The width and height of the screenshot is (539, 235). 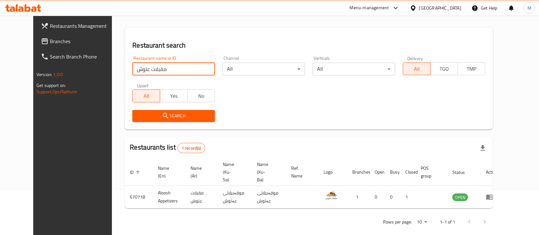 I want to click on span: OPEN, so click(x=460, y=197).